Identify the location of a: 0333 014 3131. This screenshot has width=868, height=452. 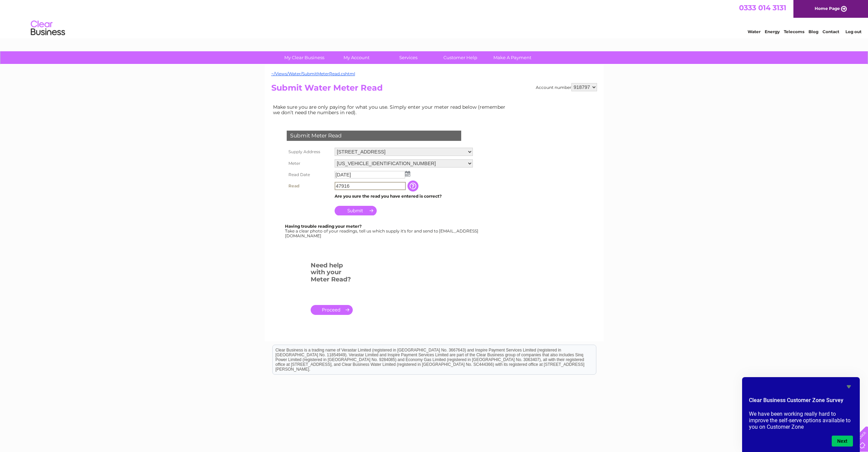
(763, 8).